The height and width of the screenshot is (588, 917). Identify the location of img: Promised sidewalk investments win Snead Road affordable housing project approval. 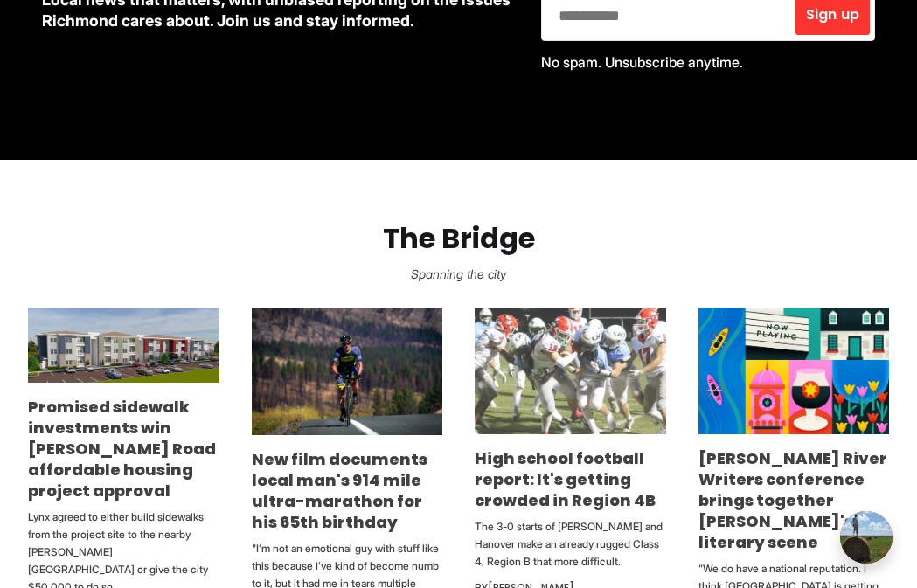
(124, 346).